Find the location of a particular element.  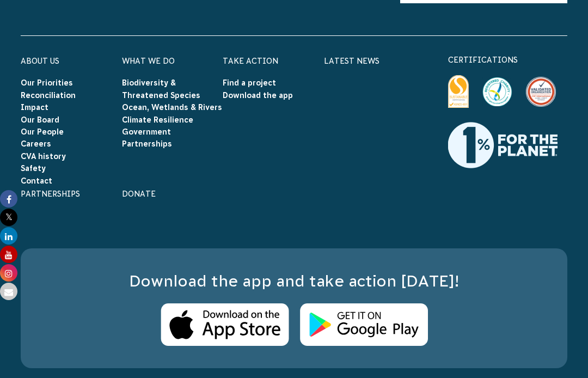

a: Partnerships is located at coordinates (50, 194).